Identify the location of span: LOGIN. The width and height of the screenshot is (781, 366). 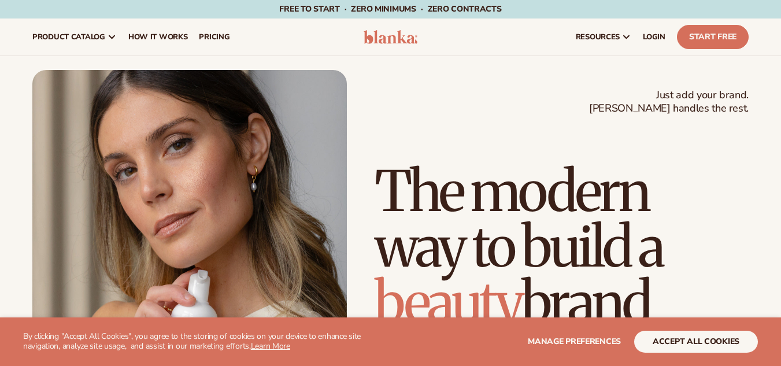
(654, 37).